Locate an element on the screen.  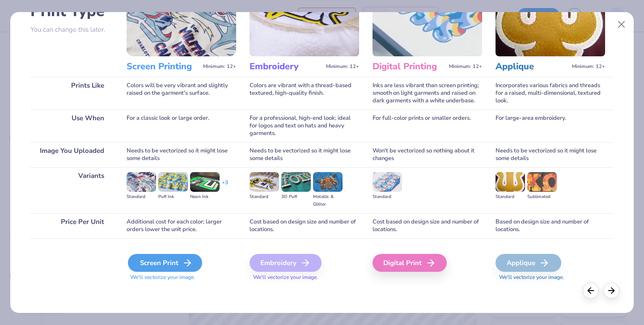
div: For a professional, high-end look; ideal for logos and text on hats and heavy garments. is located at coordinates (304, 126).